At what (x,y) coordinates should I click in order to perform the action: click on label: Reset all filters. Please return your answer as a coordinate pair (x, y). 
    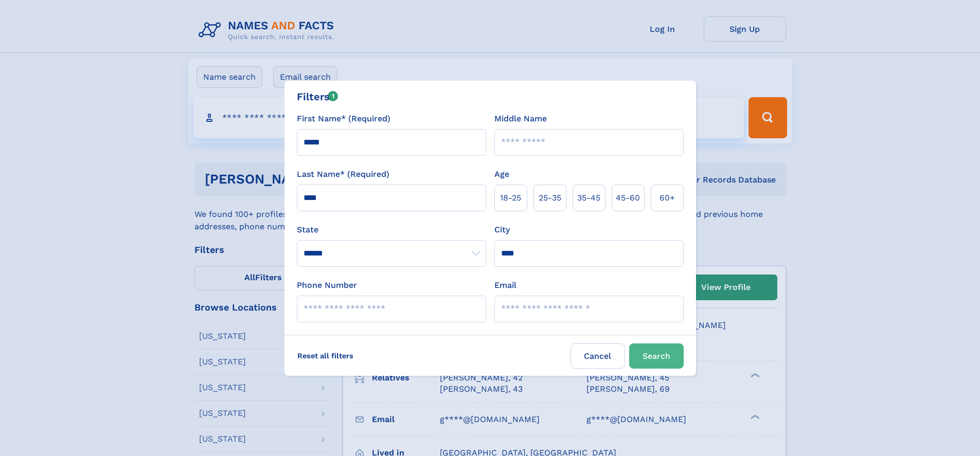
    Looking at the image, I should click on (325, 356).